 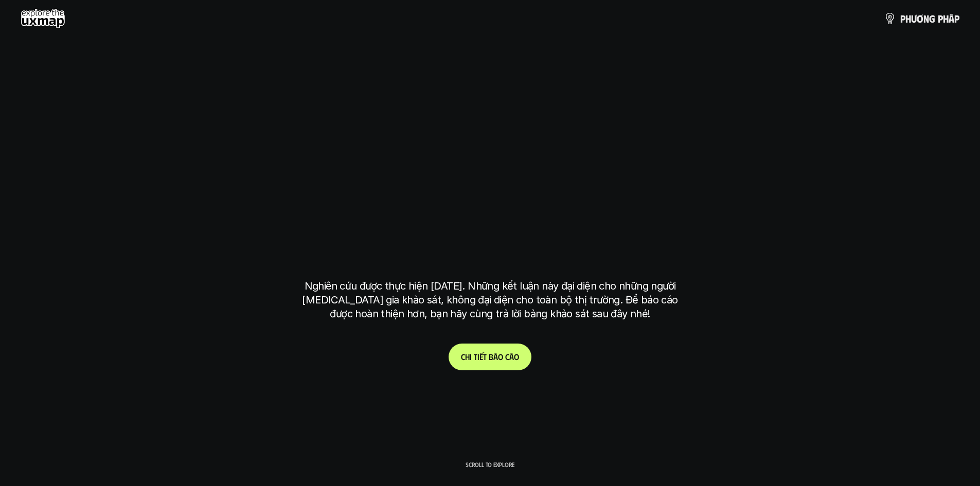 I want to click on span: ơ, so click(x=920, y=18).